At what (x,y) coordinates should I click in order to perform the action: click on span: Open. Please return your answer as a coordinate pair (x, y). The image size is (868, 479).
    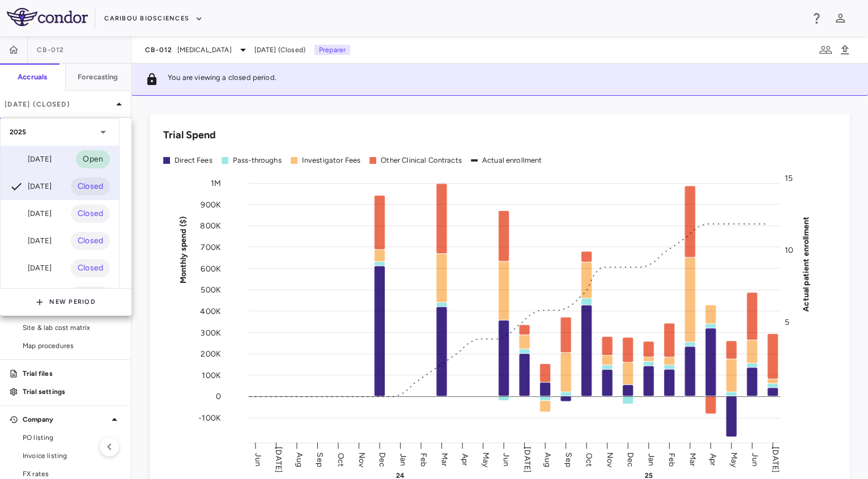
    Looking at the image, I should click on (93, 159).